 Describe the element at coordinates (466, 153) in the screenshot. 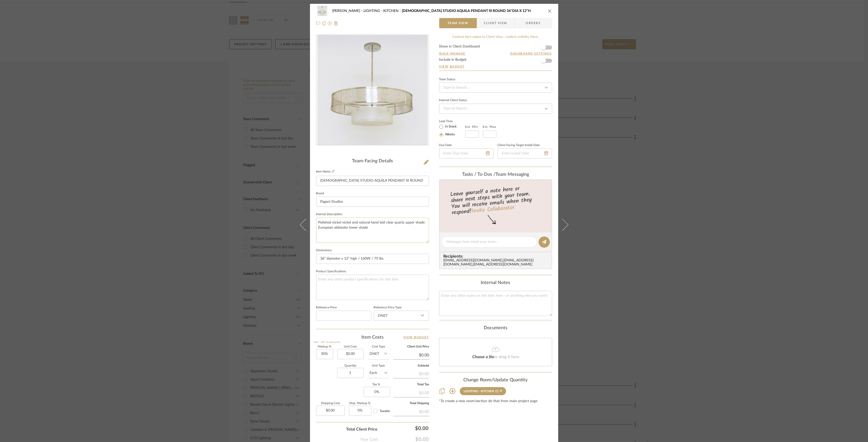

I see `input: Enter Due Date` at that location.